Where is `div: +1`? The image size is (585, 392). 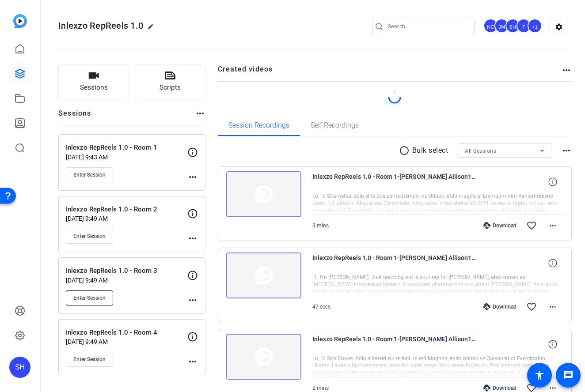 div: +1 is located at coordinates (535, 26).